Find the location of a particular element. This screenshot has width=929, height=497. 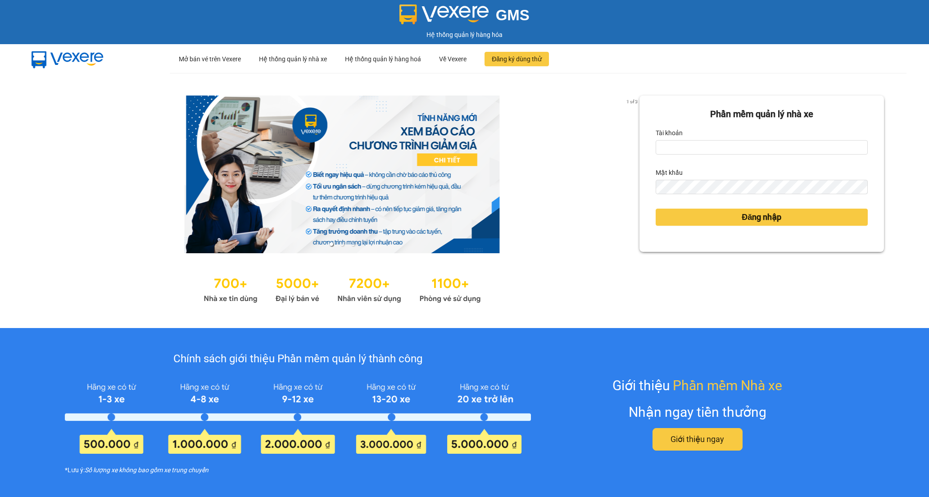

button: previous slide / item is located at coordinates (51, 174).